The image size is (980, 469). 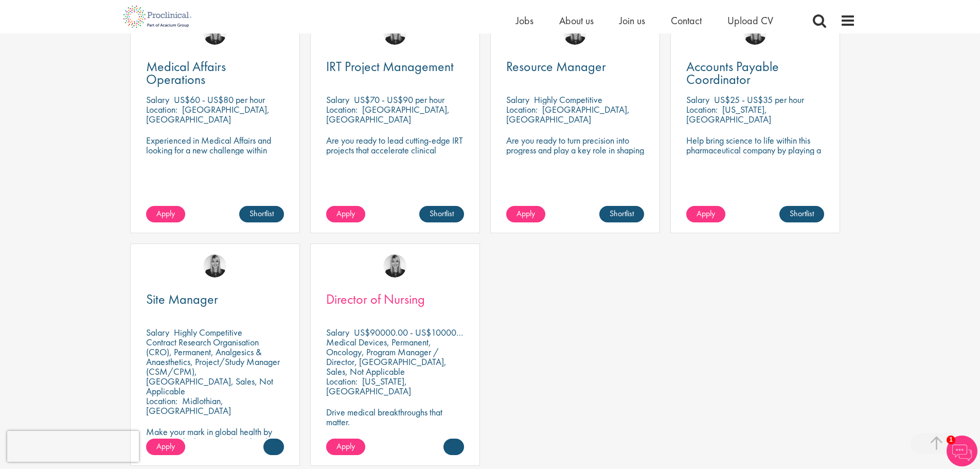 I want to click on p: Make your mark in global health by managing high-impact clinical trials with a leading CRO., so click(x=215, y=442).